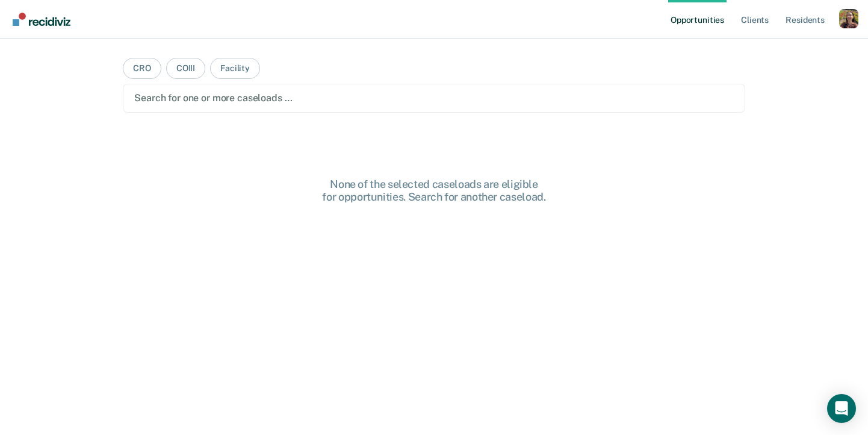  What do you see at coordinates (848, 19) in the screenshot?
I see `button: Profile dropdown button` at bounding box center [848, 19].